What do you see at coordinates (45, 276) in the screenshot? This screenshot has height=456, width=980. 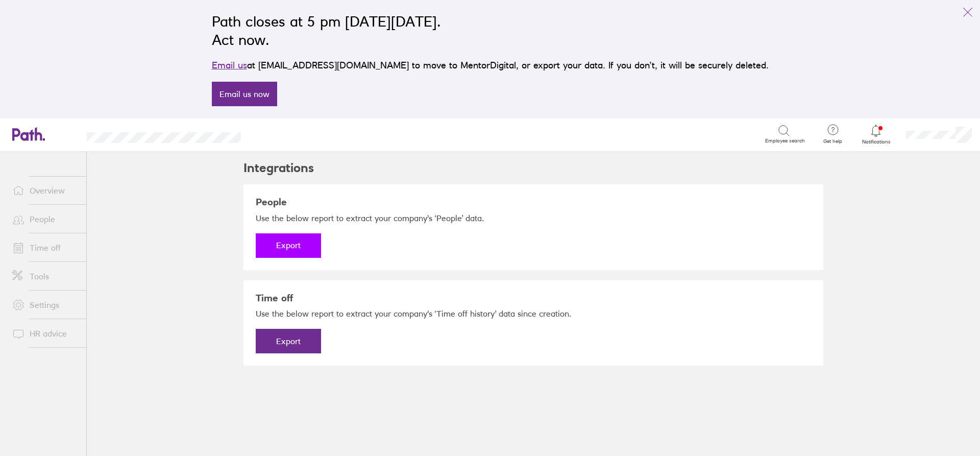 I see `a: Tools` at bounding box center [45, 276].